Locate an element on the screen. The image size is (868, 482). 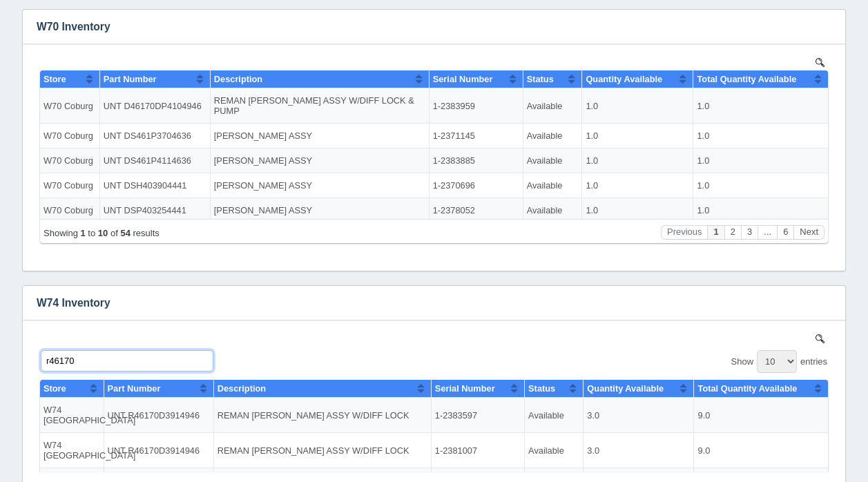
td: UNT DSH403904441 is located at coordinates (118, 128).